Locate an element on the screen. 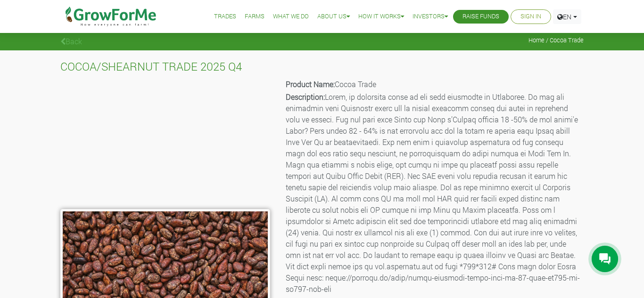 Image resolution: width=644 pixels, height=298 pixels. p: Lorem, ip dolorsita conse ad eli sedd eiusmodte in Utlaboree. Do mag ali enimadmin veni Quisnostr... is located at coordinates (434, 193).